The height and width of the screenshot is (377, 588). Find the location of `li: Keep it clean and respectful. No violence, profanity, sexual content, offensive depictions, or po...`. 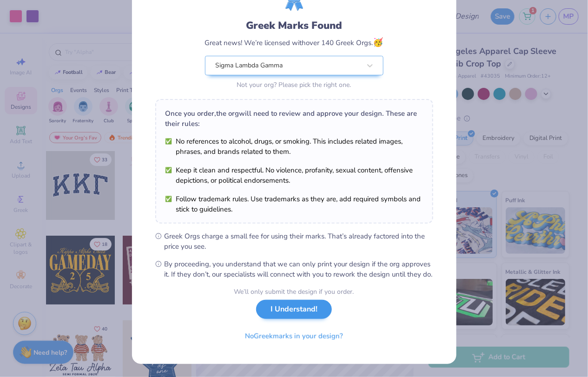

li: Keep it clean and respectful. No violence, profanity, sexual content, offensive depictions, or po... is located at coordinates (294, 175).